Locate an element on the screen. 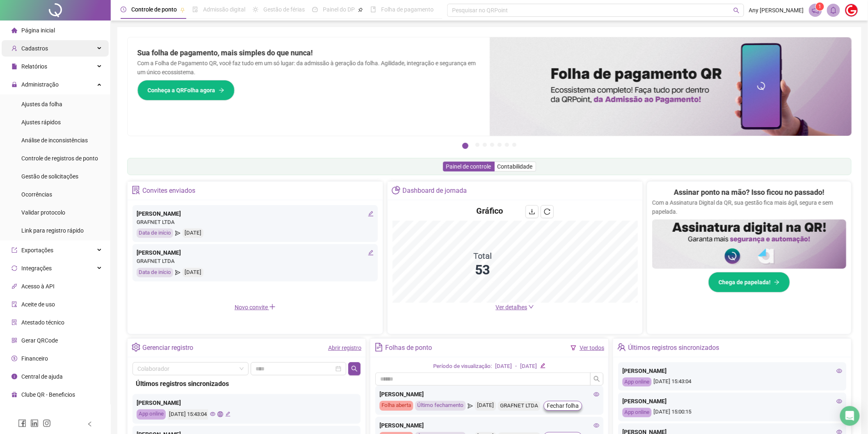 The image size is (868, 434). span: instagram is located at coordinates (47, 423).